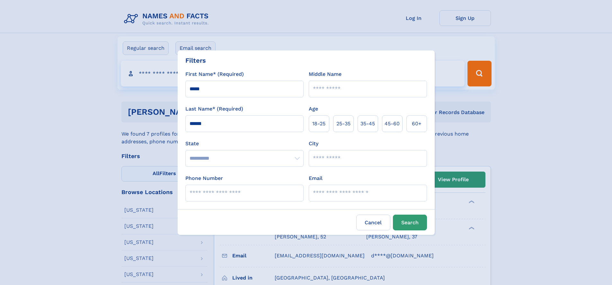 The image size is (612, 285). What do you see at coordinates (392, 124) in the screenshot?
I see `span: 45‑60` at bounding box center [392, 124].